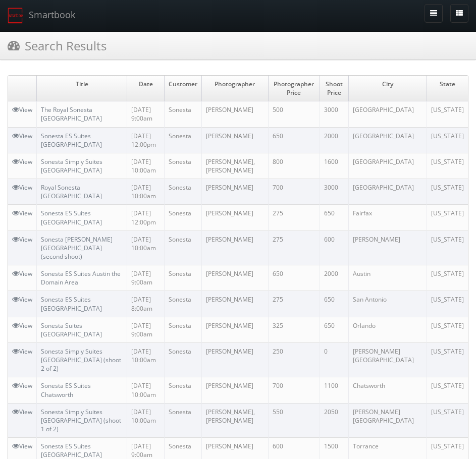 The image size is (476, 459). Describe the element at coordinates (387, 304) in the screenshot. I see `td: San Antonio` at that location.